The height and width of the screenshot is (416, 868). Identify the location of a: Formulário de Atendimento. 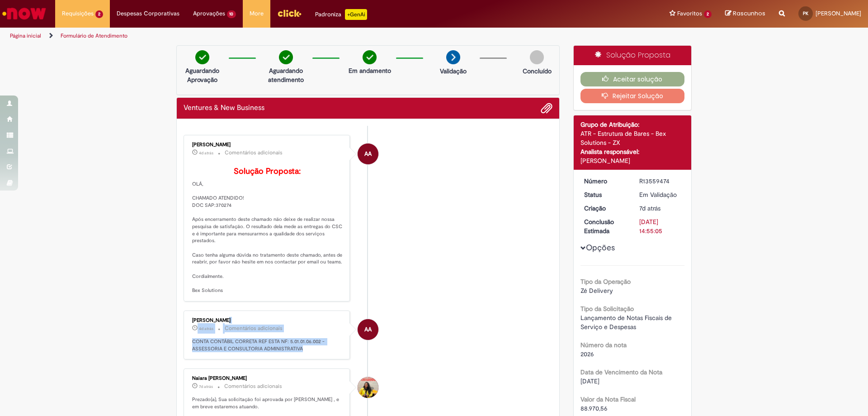
(94, 36).